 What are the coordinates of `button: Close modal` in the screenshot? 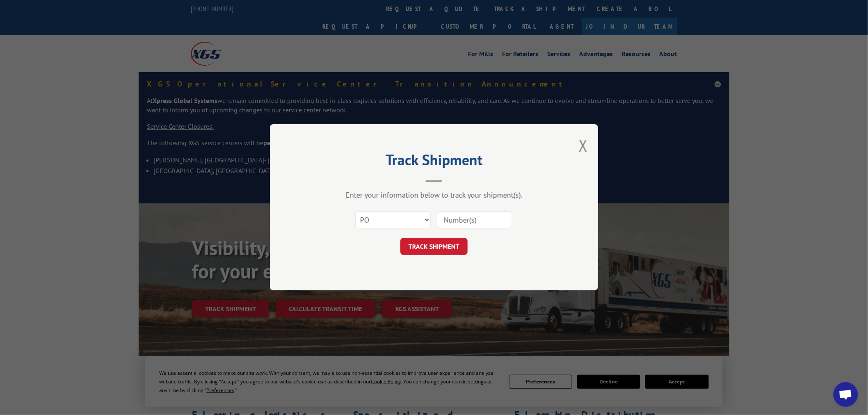 It's located at (584, 145).